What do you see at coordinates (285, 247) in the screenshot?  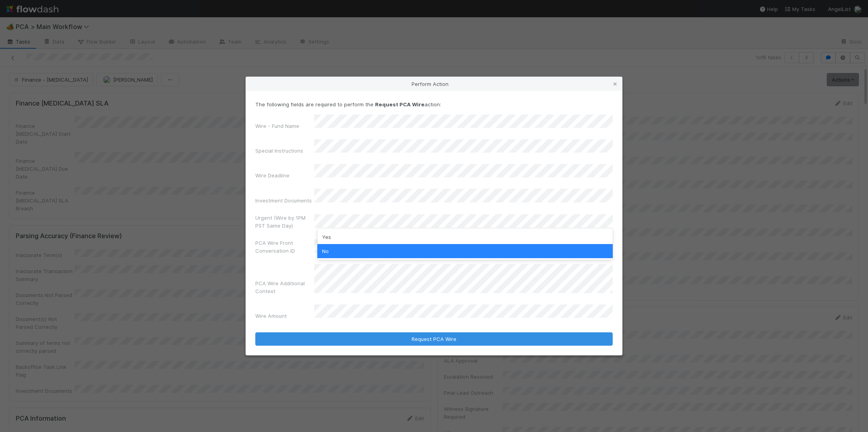 I see `label: PCA Wire Front Conversation ID` at bounding box center [285, 247].